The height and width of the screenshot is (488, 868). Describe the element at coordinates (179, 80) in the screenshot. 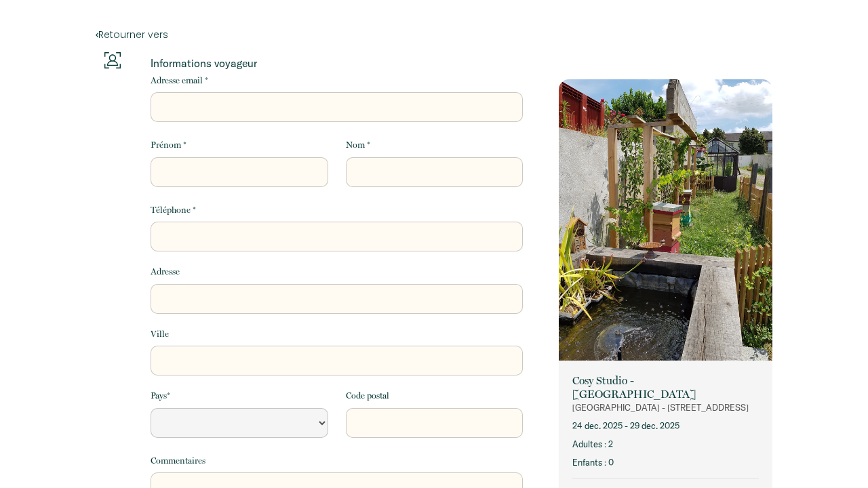

I see `label: Adresse email *` at that location.